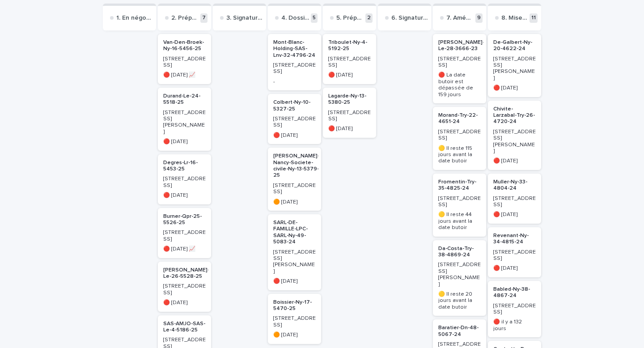 This screenshot has height=348, width=644. Describe the element at coordinates (515, 292) in the screenshot. I see `p: Babled-Ny-38-4867-24` at that location.